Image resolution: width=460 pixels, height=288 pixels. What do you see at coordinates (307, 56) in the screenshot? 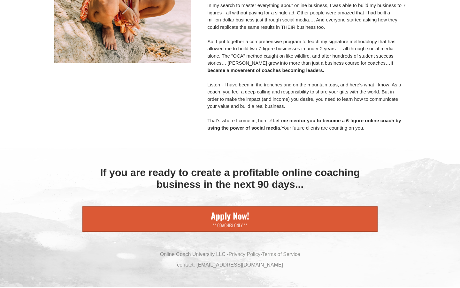
I see `div: So, I put together a comprehensive program to teach my signature methodology that has allowed me ...` at bounding box center [307, 56].